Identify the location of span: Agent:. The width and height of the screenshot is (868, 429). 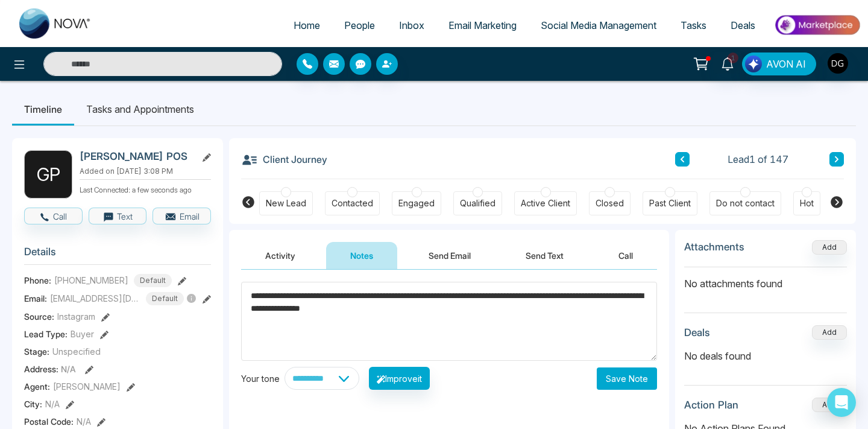
(37, 386).